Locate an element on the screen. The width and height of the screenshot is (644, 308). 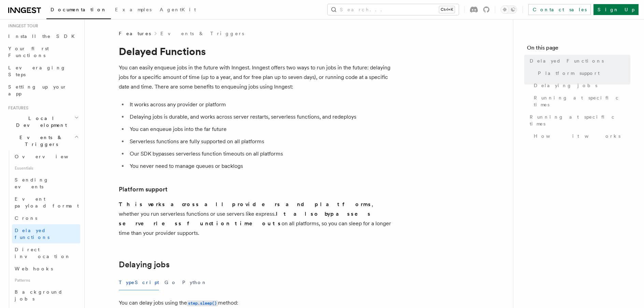
a: step.sleep() is located at coordinates (202, 302).